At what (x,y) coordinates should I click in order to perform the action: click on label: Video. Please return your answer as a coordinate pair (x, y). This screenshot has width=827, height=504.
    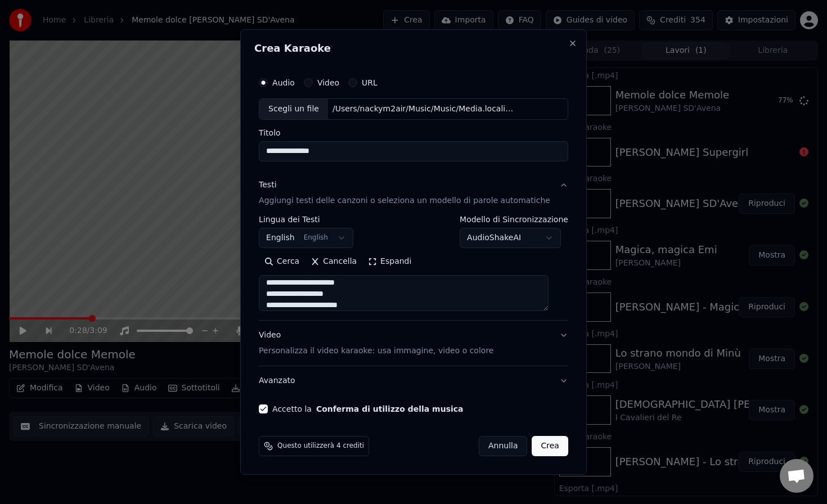
    Looking at the image, I should click on (328, 83).